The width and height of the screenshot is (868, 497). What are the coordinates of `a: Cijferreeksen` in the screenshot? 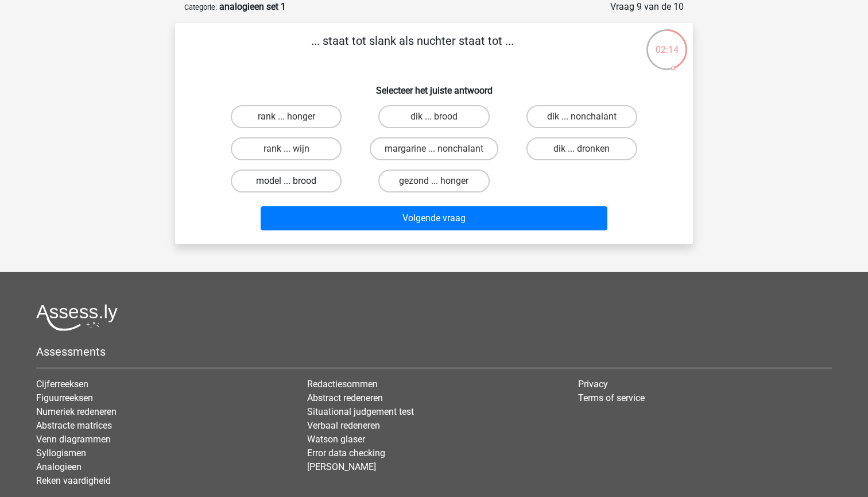 It's located at (62, 384).